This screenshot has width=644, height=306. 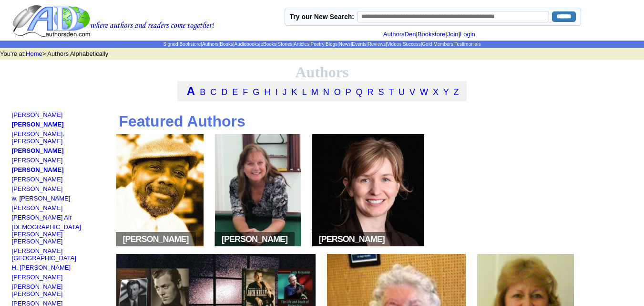 I want to click on b: A, so click(x=191, y=90).